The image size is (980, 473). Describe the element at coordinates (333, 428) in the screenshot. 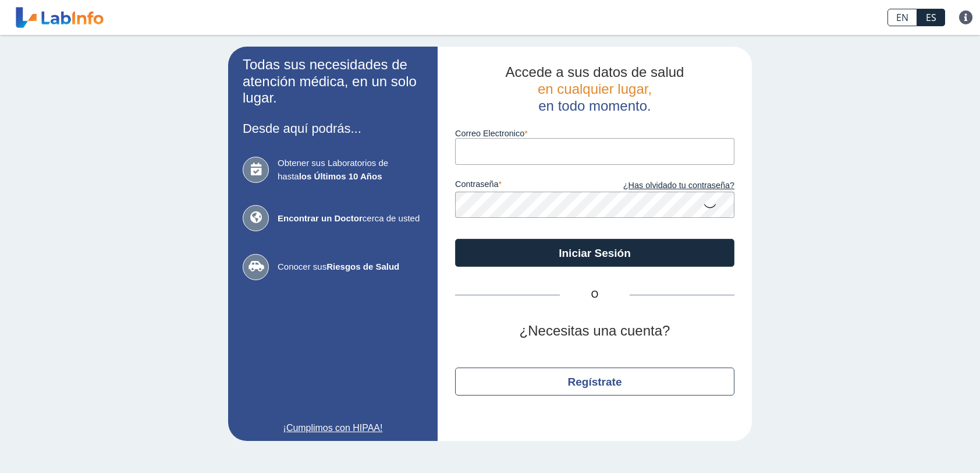

I see `a: ¡Cumplimos con HIPAA!` at that location.